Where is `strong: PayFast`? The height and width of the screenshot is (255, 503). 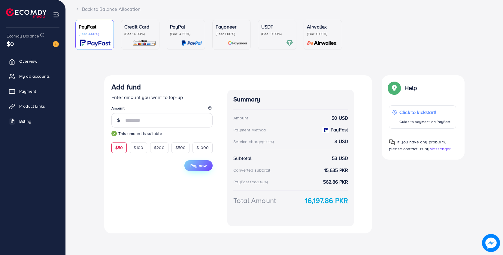 strong: PayFast is located at coordinates (339, 130).